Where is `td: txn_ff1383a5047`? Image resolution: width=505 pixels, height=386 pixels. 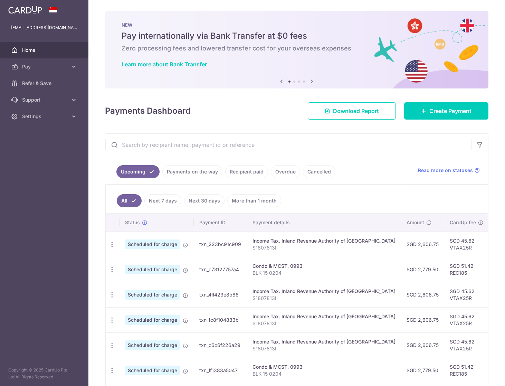 td: txn_ff1383a5047 is located at coordinates (220, 370).